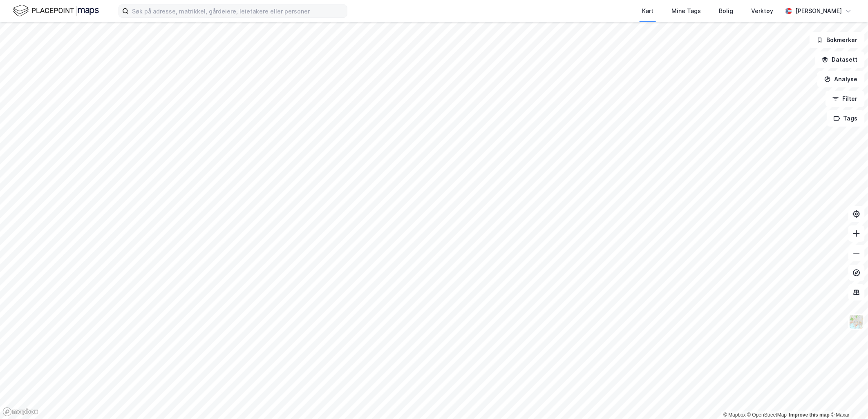  I want to click on div: Bolig, so click(726, 11).